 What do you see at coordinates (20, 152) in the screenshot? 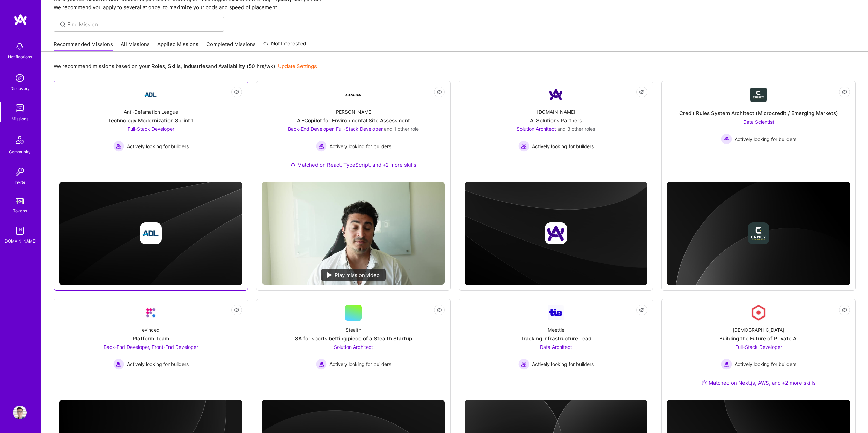
I see `div: Community` at bounding box center [20, 152].